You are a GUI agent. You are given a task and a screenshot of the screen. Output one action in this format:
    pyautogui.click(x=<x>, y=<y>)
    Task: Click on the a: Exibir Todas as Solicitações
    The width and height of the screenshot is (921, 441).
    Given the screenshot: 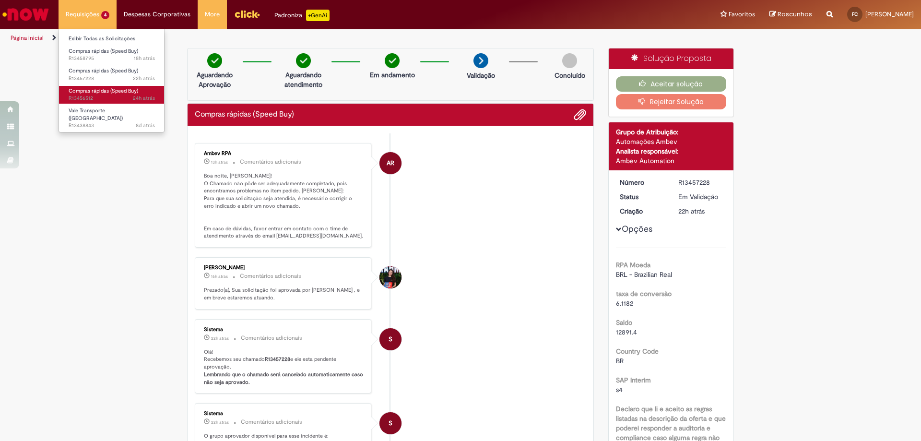 What is the action you would take?
    pyautogui.click(x=112, y=39)
    